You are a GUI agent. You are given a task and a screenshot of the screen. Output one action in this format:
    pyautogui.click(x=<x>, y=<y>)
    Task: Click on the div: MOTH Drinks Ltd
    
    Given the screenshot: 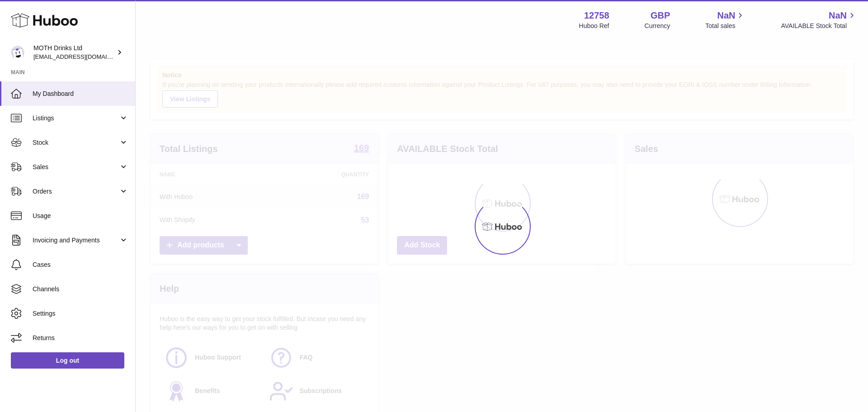 What is the action you would take?
    pyautogui.click(x=74, y=53)
    